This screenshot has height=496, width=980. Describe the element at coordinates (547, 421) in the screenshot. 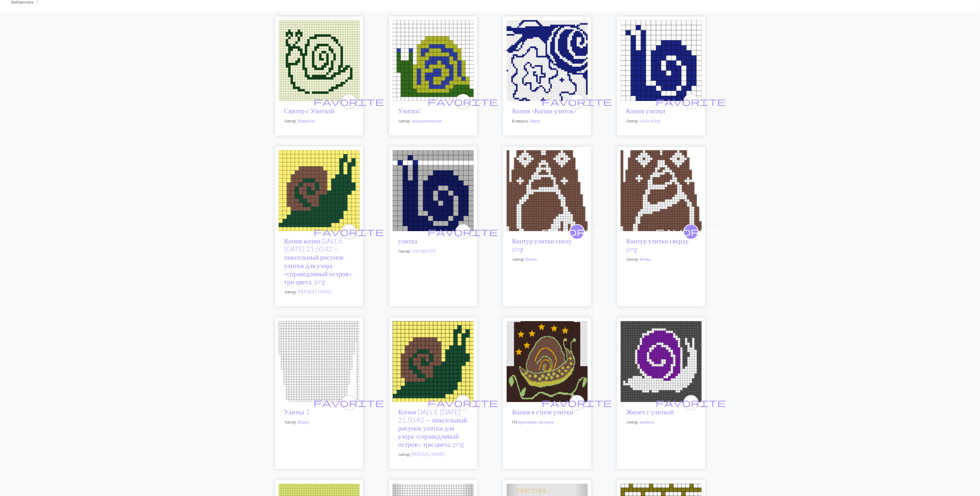

I see `p: От` at that location.